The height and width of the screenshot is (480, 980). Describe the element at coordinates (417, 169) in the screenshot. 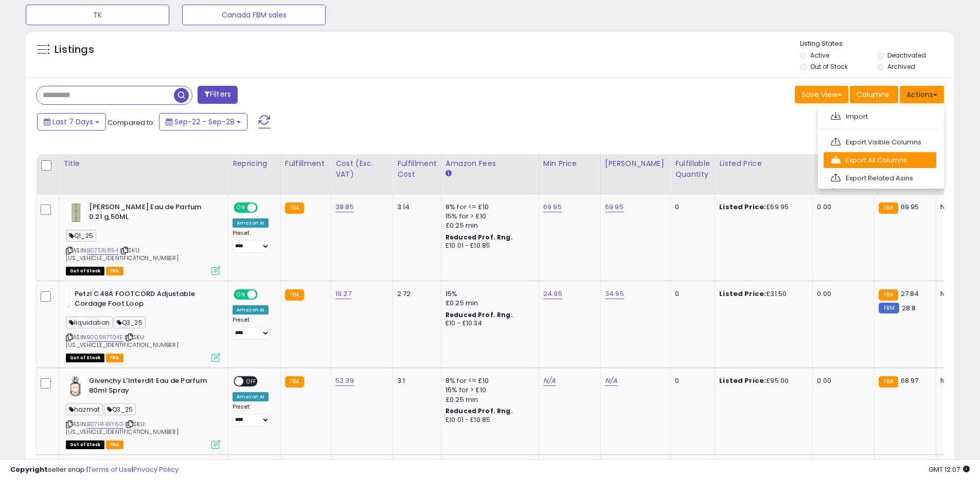

I see `div: Fulfillment Cost` at that location.